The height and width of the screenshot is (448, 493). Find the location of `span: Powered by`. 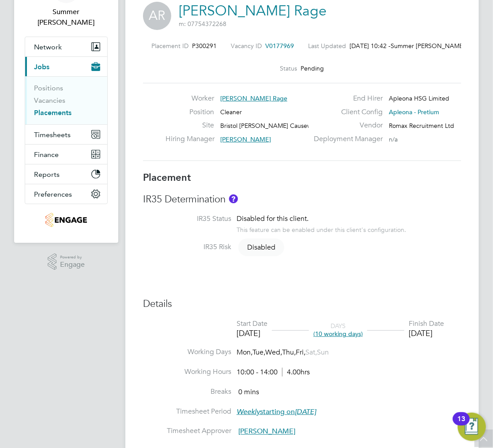

span: Powered by is located at coordinates (72, 257).